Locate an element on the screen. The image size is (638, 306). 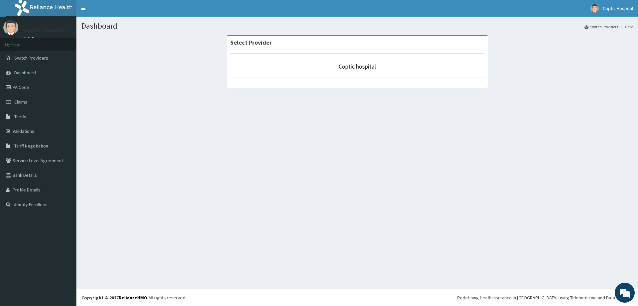
footer: All rights reserved. is located at coordinates (357, 297).